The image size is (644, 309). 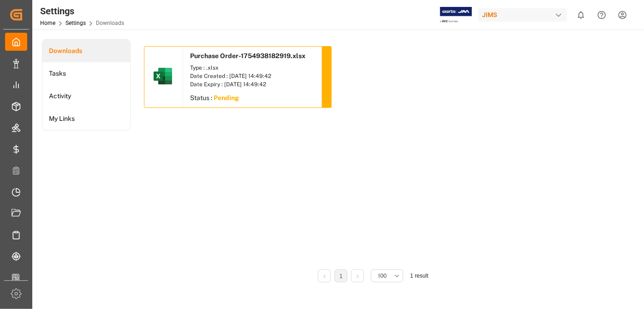 What do you see at coordinates (86, 119) in the screenshot?
I see `a: My Links` at bounding box center [86, 119].